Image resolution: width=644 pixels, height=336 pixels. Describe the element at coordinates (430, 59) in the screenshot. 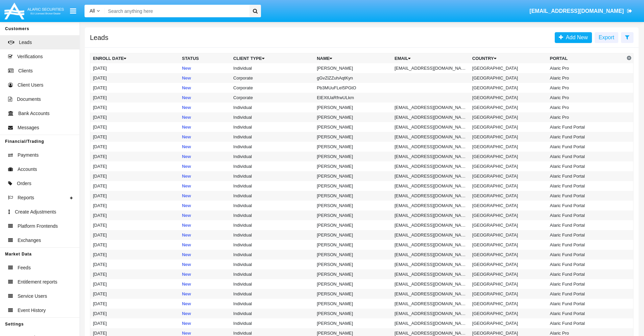

I see `th: Email` at that location.